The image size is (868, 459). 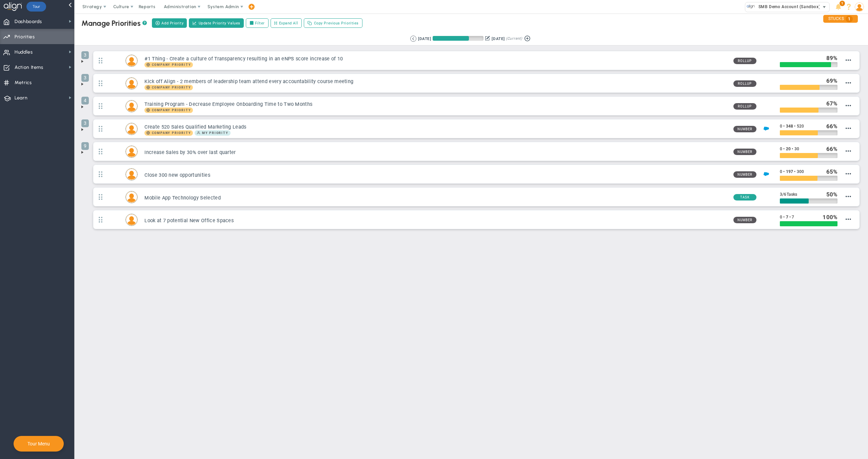 What do you see at coordinates (436, 221) in the screenshot?
I see `h3: Look at 7 potential New Office Spaces` at bounding box center [436, 221].